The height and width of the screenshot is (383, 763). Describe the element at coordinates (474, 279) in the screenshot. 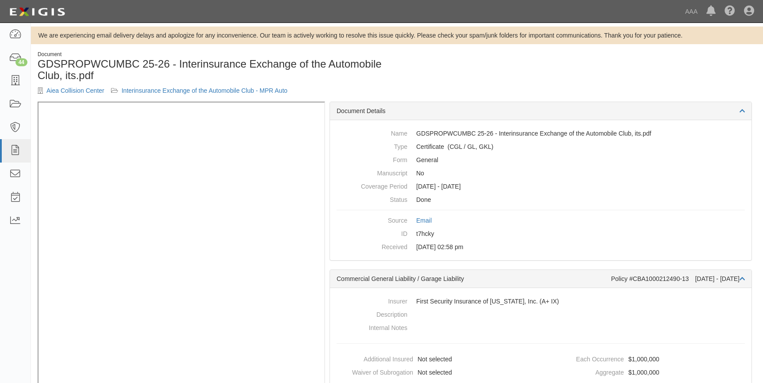

I see `div: Commercial General Liability / Garage Liability` at that location.